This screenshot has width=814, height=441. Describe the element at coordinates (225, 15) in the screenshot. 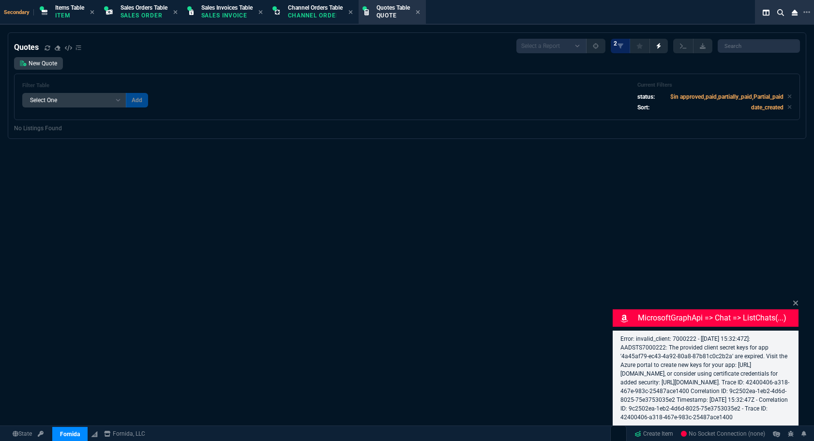

I see `p: Sales Invoice` at that location.